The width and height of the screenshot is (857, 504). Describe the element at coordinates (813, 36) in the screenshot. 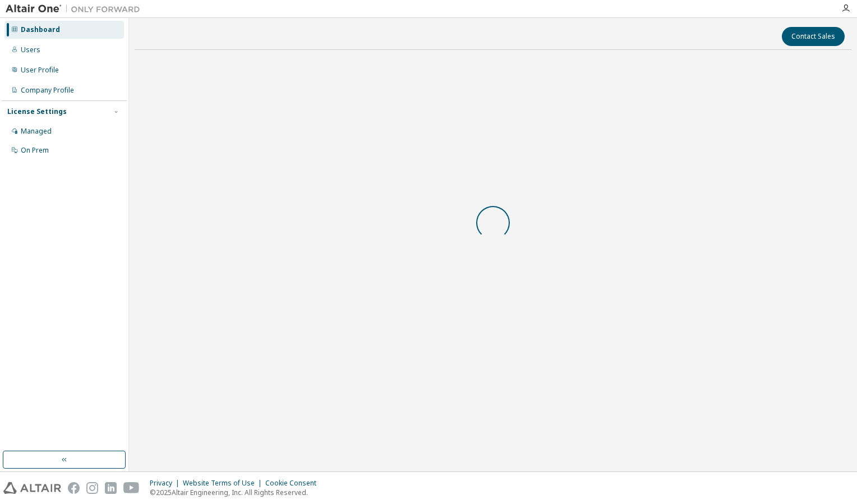

I see `button: Contact Sales` at that location.